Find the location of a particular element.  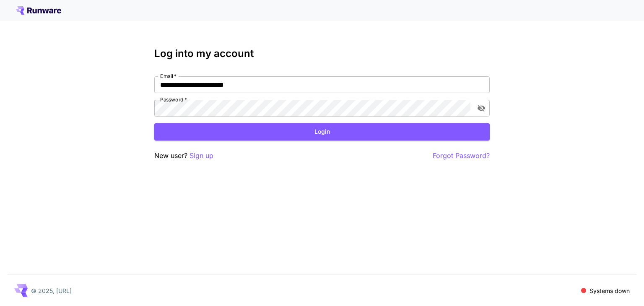

button: Login is located at coordinates (322, 132).